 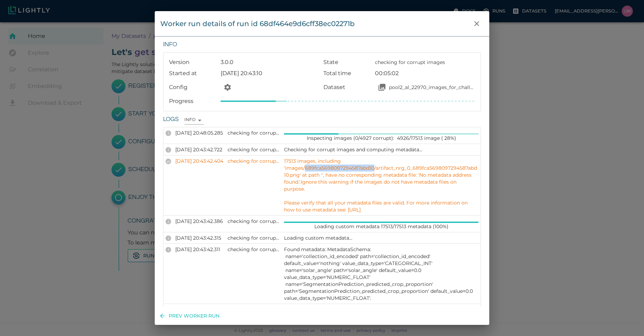 I want to click on div: 3.0.0, so click(x=269, y=61).